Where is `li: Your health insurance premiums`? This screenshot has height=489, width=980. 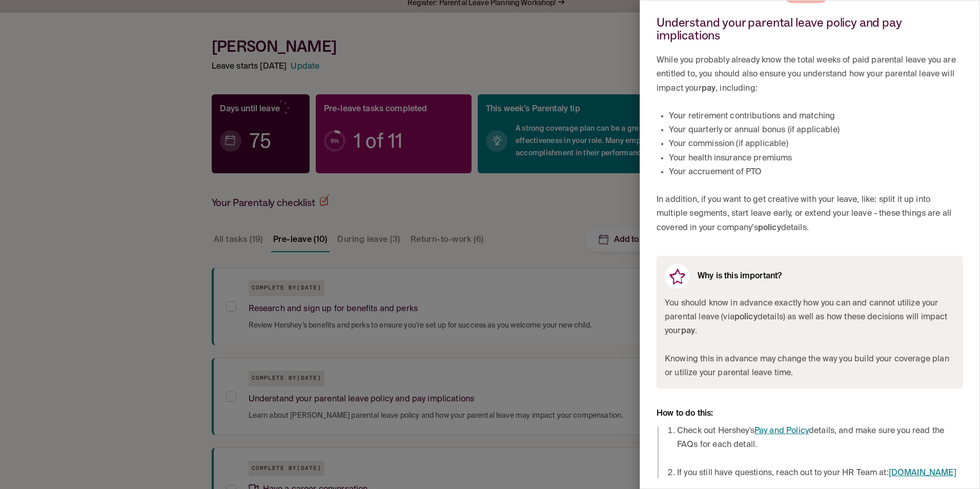 li: Your health insurance premiums is located at coordinates (816, 158).